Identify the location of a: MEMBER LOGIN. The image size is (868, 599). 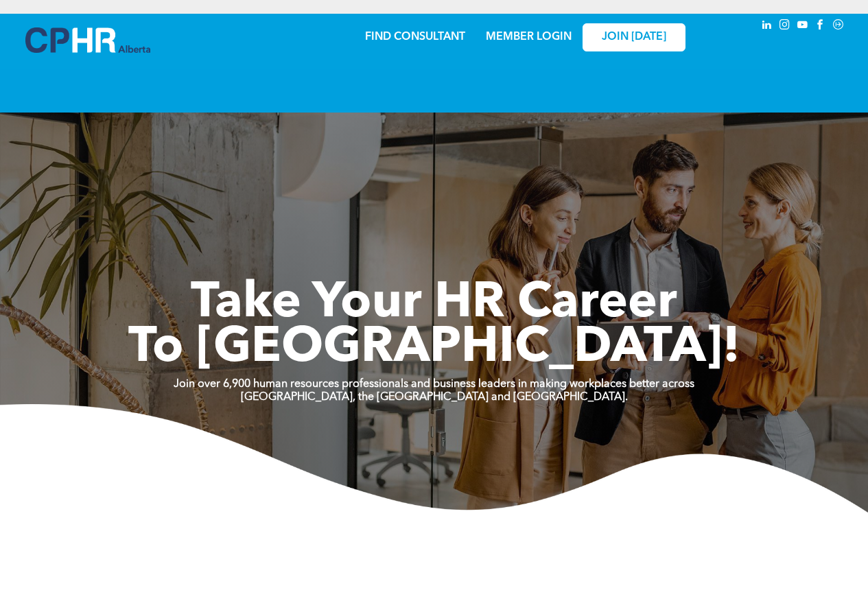
(529, 37).